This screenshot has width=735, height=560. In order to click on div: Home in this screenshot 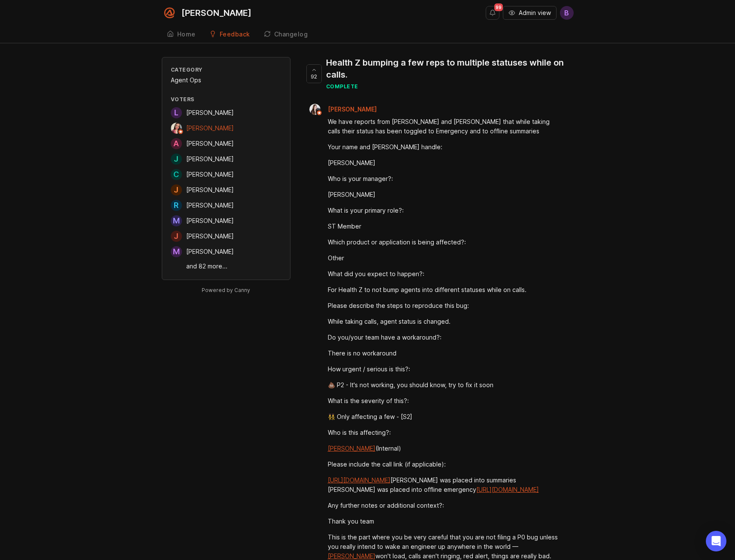, I will do `click(187, 34)`.